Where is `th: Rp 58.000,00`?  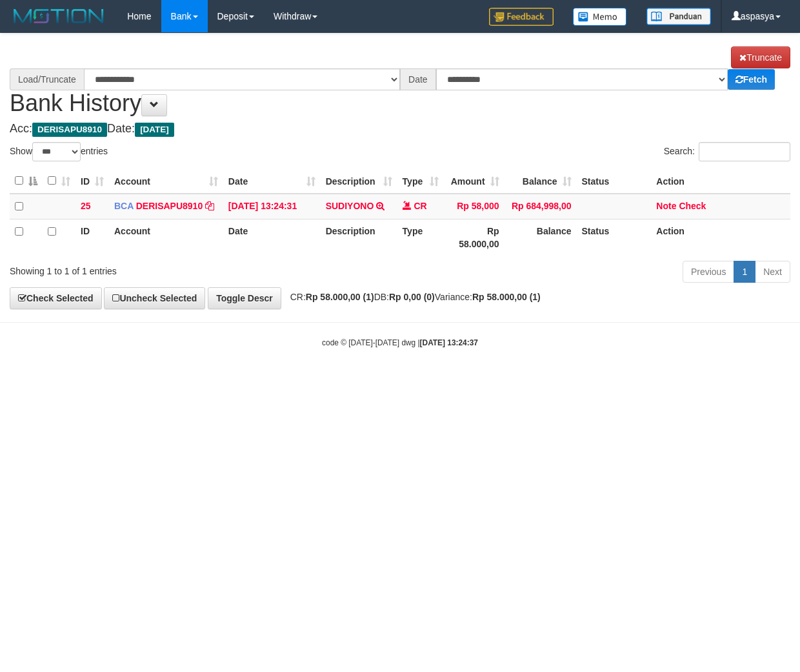 th: Rp 58.000,00 is located at coordinates (474, 237).